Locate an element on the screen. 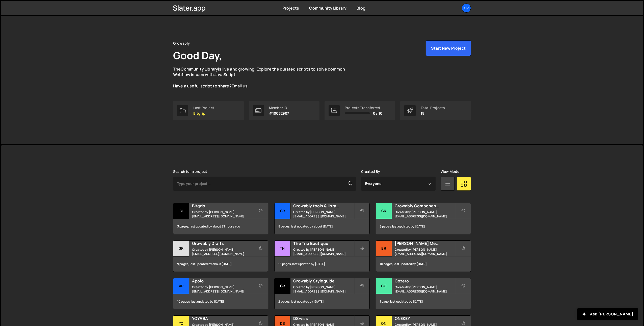 The height and width of the screenshot is (326, 644). p: Bitgrip is located at coordinates (204, 114).